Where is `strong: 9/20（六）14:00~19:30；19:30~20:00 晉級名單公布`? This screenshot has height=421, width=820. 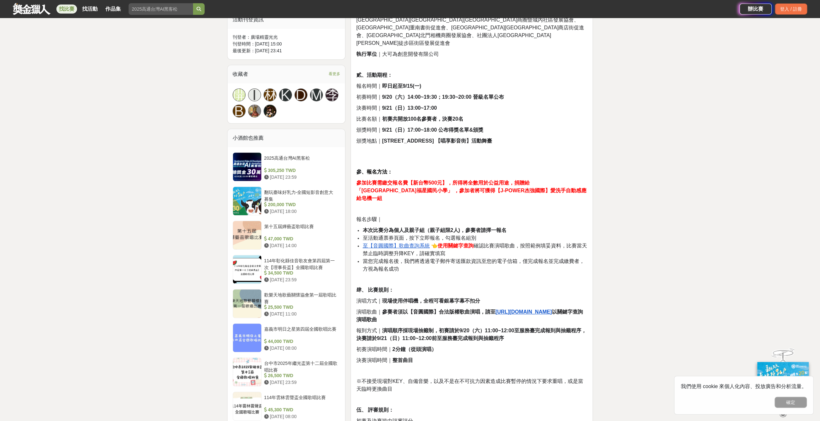
strong: 9/20（六）14:00~19:30；19:30~20:00 晉級名單公布 is located at coordinates (443, 97).